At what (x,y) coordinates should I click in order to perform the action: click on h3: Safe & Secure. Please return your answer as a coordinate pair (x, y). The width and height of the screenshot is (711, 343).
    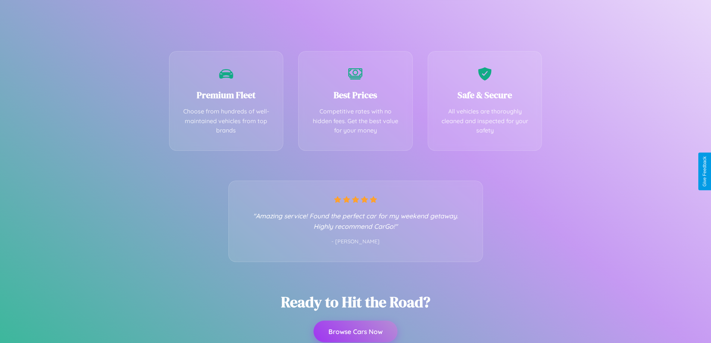
    Looking at the image, I should click on (485, 95).